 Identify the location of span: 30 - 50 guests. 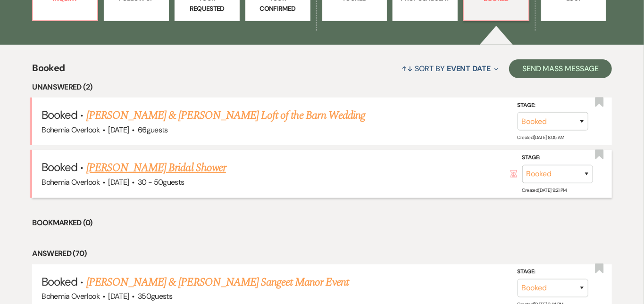
(161, 182).